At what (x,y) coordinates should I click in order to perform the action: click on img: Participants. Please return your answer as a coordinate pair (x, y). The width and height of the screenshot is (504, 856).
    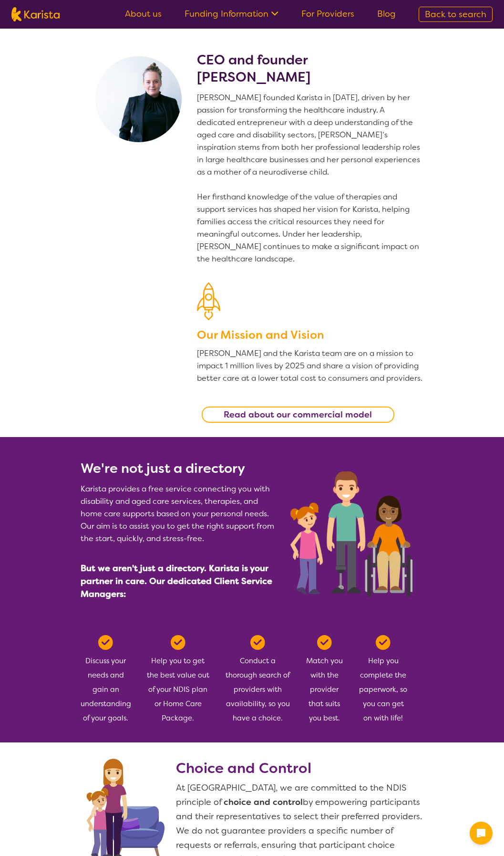
    Looking at the image, I should click on (351, 534).